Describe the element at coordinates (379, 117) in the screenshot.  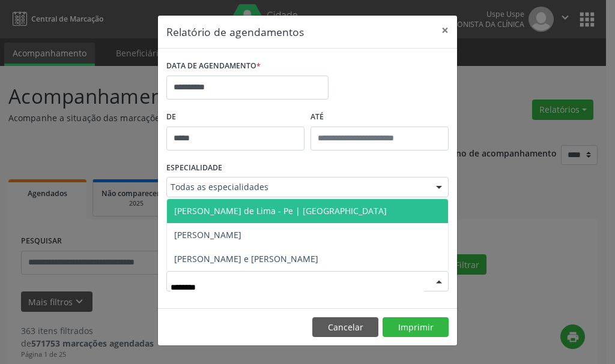
I see `label: ATÉ` at that location.